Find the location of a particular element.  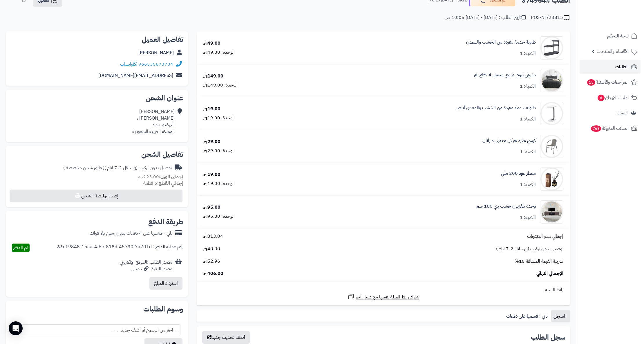

div: توصيل بدون تركيب (في خلال 2-7 ايام ) is located at coordinates (117, 168).